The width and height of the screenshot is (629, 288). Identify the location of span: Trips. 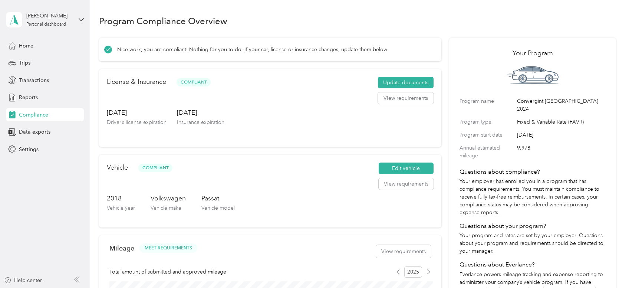
(24, 63).